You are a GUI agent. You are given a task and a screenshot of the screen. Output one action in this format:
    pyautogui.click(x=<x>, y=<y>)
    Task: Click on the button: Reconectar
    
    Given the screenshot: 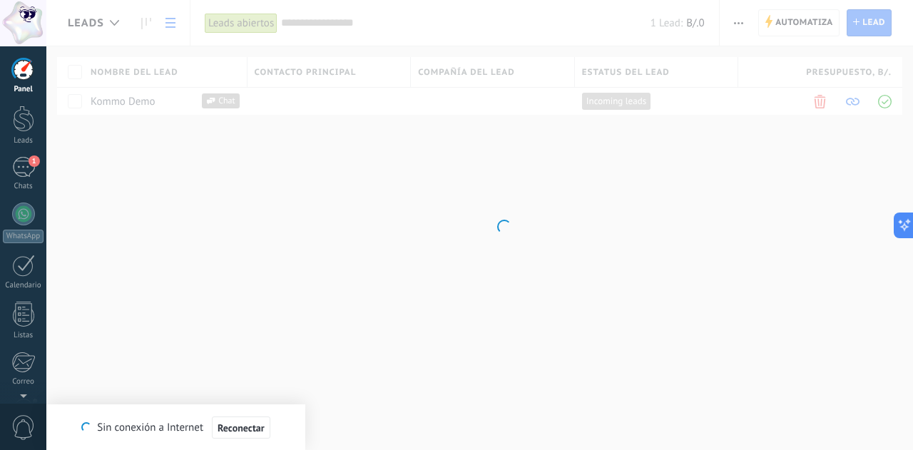 What is the action you would take?
    pyautogui.click(x=241, y=428)
    